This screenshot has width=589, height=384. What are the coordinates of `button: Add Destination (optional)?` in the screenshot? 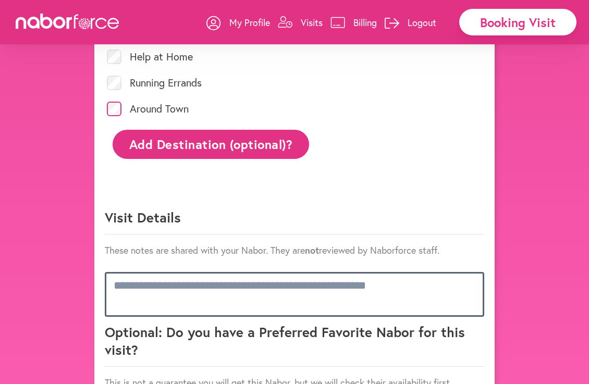 It's located at (210, 144).